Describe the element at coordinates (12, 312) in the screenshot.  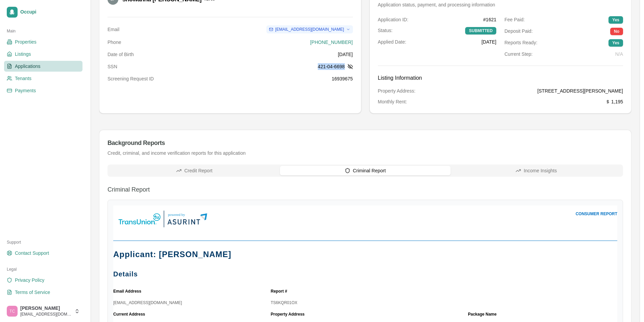
I see `img: Trudy Childers` at that location.